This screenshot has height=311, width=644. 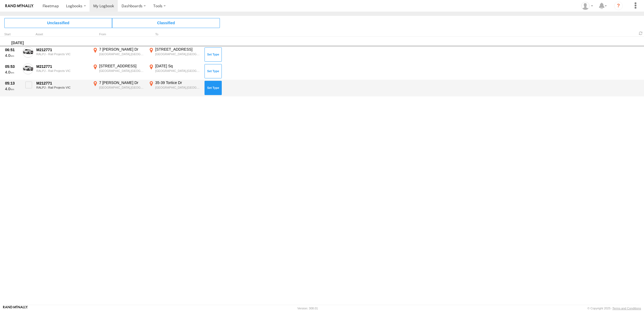 What do you see at coordinates (641, 33) in the screenshot?
I see `span: Refresh` at bounding box center [641, 33].